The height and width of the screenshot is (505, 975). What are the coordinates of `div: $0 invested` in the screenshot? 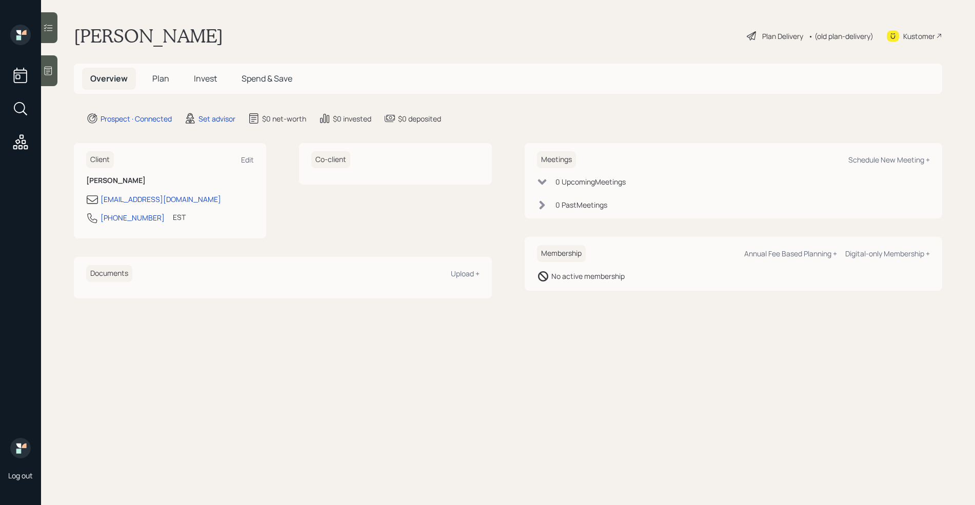 It's located at (352, 118).